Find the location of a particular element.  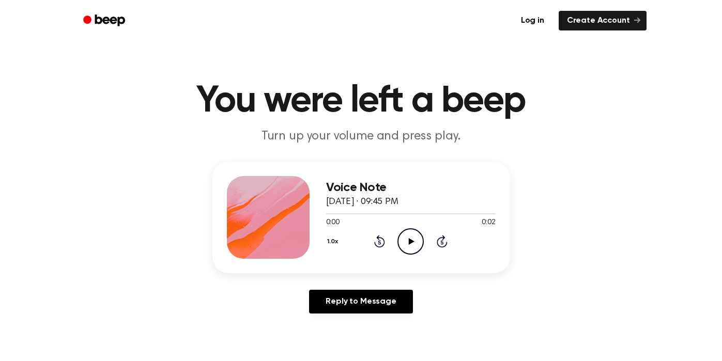

span: 0:00 is located at coordinates (333, 223).